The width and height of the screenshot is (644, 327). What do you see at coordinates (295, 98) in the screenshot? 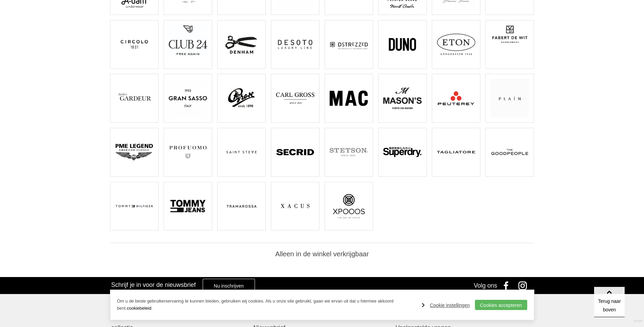
I see `img: GROSS` at bounding box center [295, 98].